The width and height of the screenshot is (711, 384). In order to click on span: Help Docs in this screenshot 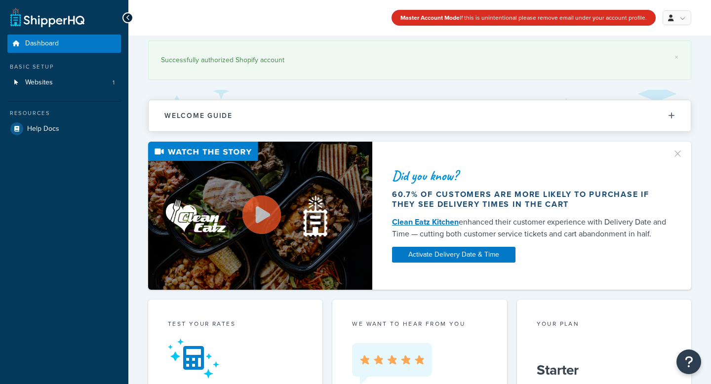, I will do `click(43, 129)`.